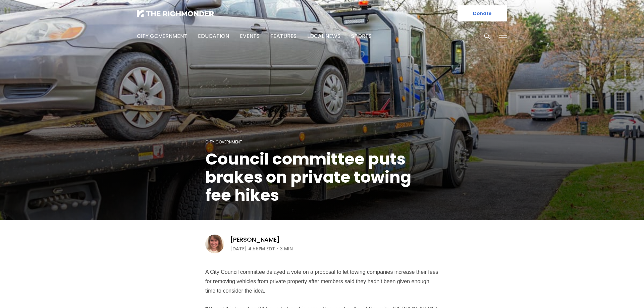  I want to click on a: Local News, so click(324, 36).